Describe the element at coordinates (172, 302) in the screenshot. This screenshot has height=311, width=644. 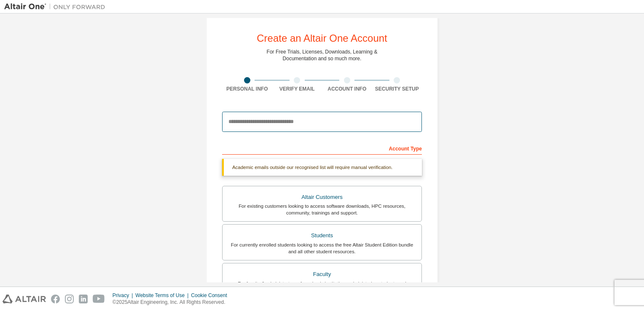
I see `p: © 2025 Altair Engineering, Inc. All Rights Reserved.` at that location.